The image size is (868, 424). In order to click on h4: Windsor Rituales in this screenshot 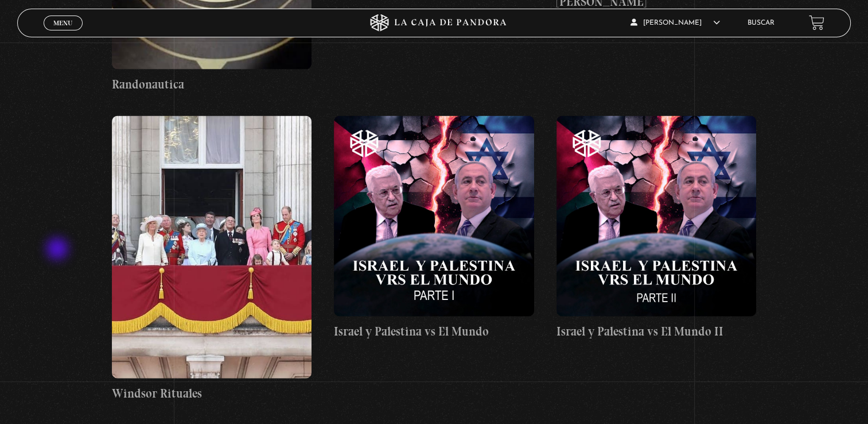, I will do `click(211, 393)`.